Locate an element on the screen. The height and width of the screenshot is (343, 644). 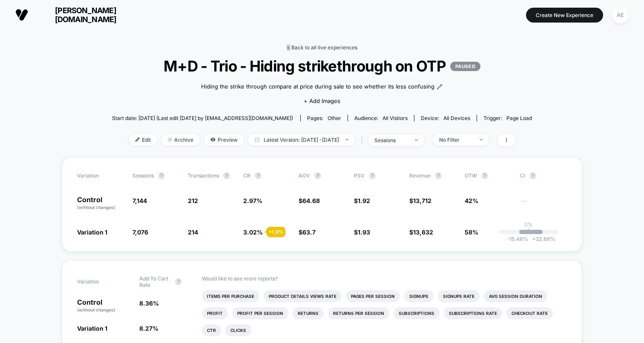
span: Device: is located at coordinates (445, 118).